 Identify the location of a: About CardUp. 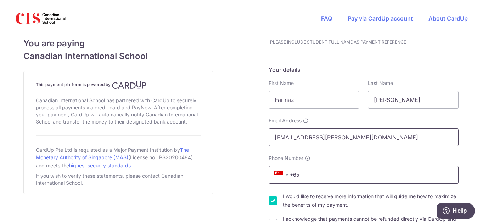
(448, 18).